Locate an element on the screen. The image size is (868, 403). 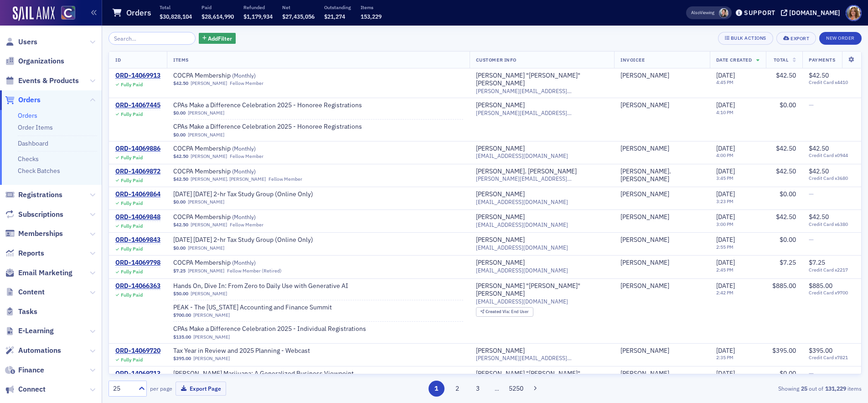
span: $50.00 is located at coordinates (181, 293).